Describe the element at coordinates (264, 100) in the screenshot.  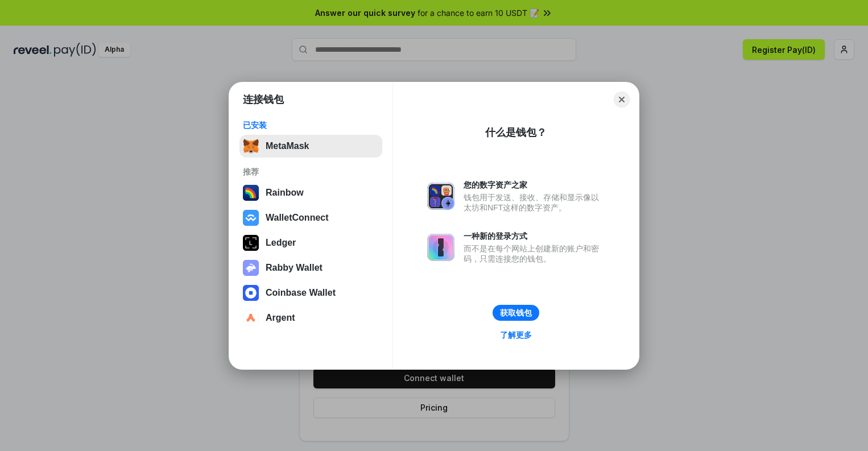
I see `h1: 连接钱包` at that location.